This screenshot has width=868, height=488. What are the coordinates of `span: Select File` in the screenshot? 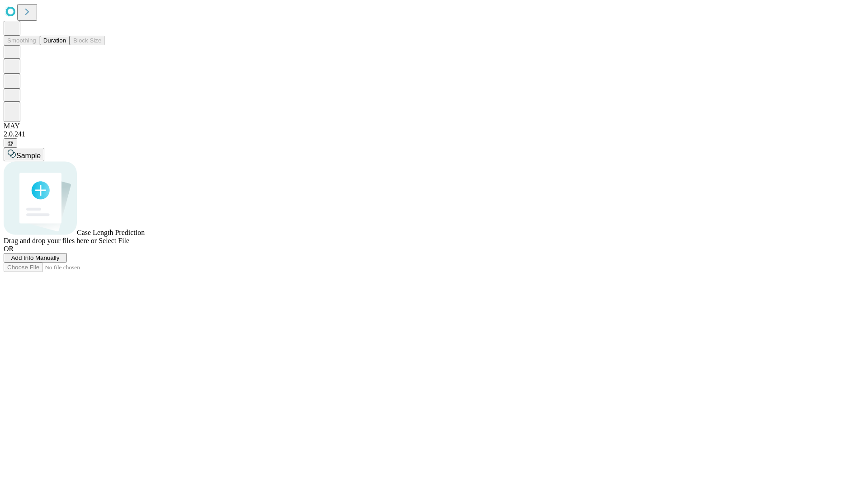 It's located at (114, 241).